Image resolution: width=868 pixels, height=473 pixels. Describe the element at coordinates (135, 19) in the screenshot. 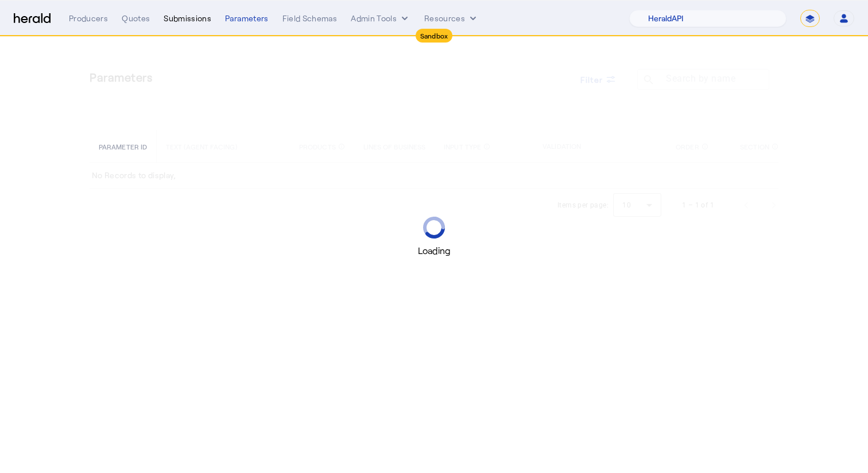

I see `div: Quotes` at that location.